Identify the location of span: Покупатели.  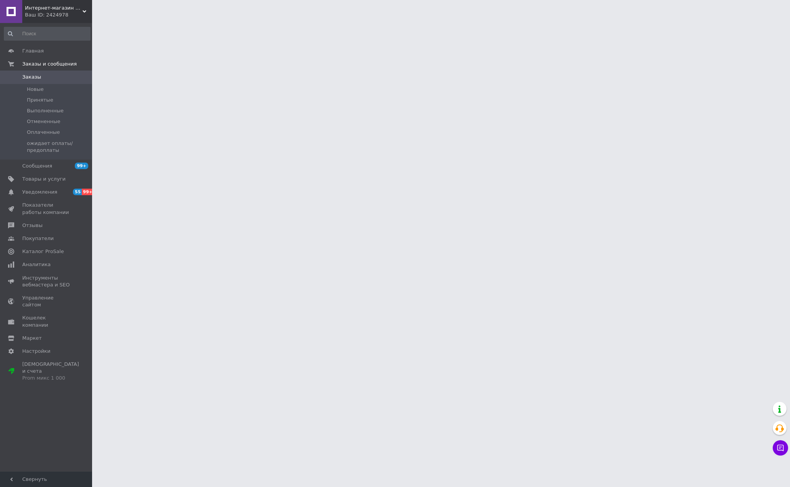
(38, 239).